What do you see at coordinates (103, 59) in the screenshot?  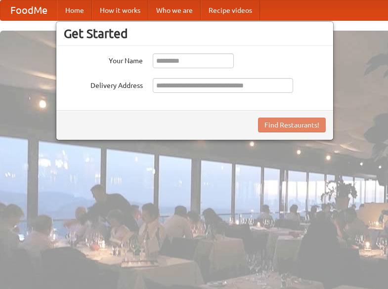 I see `label: Your Name` at bounding box center [103, 59].